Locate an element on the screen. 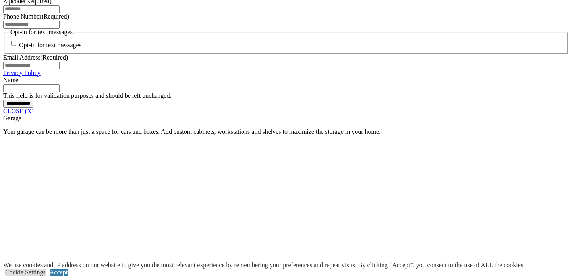  span: Garage is located at coordinates (12, 118).